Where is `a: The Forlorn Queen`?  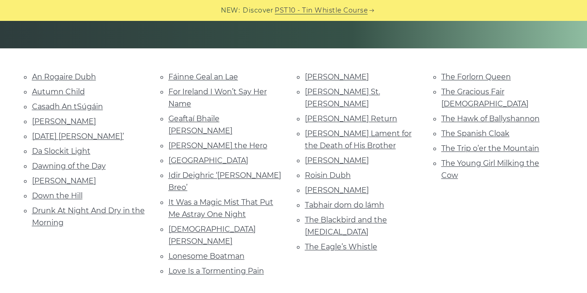 a: The Forlorn Queen is located at coordinates (476, 77).